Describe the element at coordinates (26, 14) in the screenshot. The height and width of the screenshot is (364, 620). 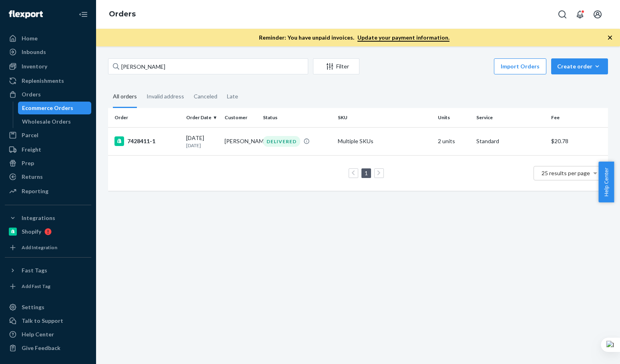
I see `img: Flexport logo` at that location.